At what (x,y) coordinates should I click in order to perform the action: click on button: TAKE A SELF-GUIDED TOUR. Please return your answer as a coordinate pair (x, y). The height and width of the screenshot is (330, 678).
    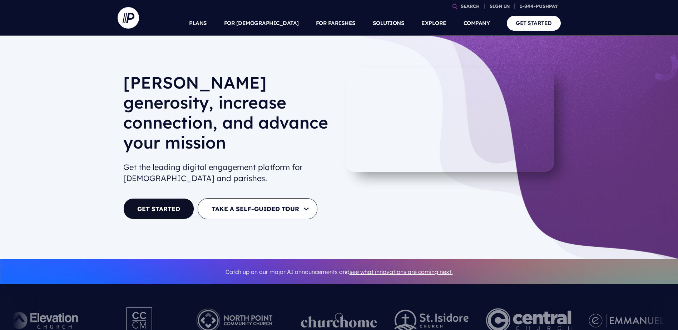
    Looking at the image, I should click on (257, 209).